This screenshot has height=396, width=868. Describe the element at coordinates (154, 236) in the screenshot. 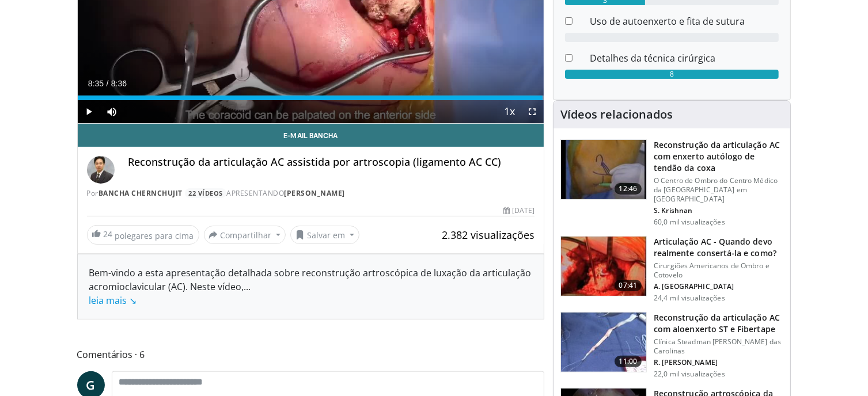

I see `font: polegares para cima` at that location.